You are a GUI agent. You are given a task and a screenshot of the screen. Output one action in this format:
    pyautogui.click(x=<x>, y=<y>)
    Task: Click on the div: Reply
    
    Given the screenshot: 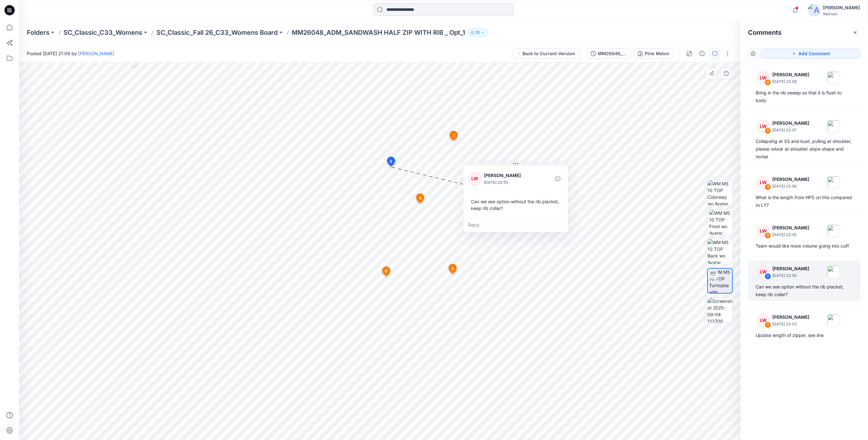 What is the action you would take?
    pyautogui.click(x=515, y=225)
    